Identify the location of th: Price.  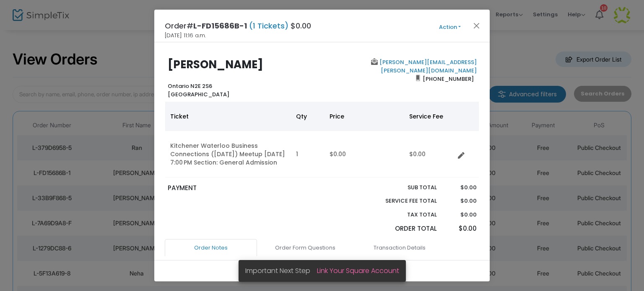
(364, 116).